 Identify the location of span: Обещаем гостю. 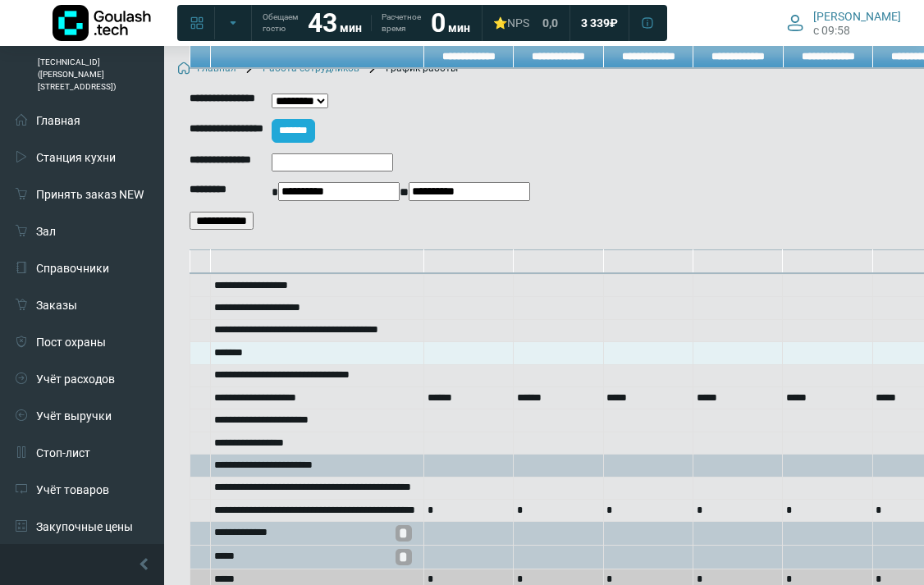
(280, 23).